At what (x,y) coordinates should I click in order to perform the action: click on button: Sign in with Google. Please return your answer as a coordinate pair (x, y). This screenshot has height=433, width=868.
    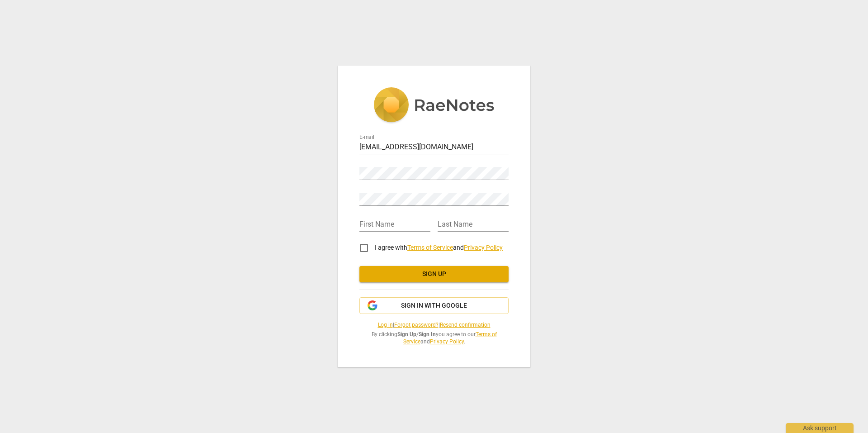
    Looking at the image, I should click on (434, 306).